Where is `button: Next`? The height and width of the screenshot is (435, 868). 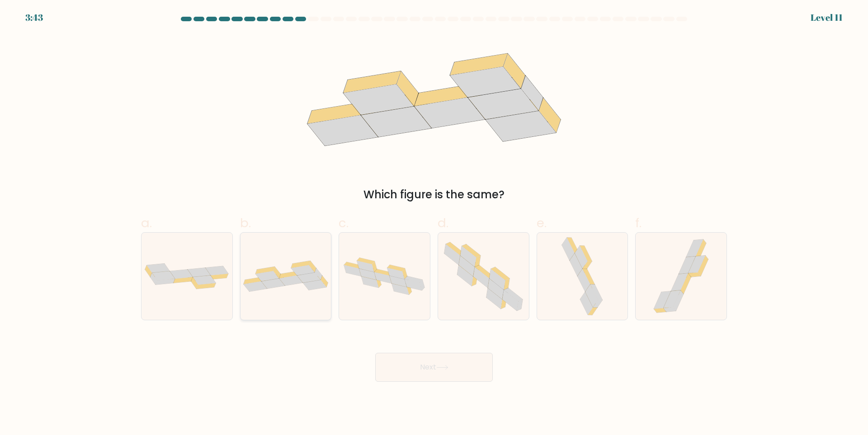
button: Next is located at coordinates (434, 367).